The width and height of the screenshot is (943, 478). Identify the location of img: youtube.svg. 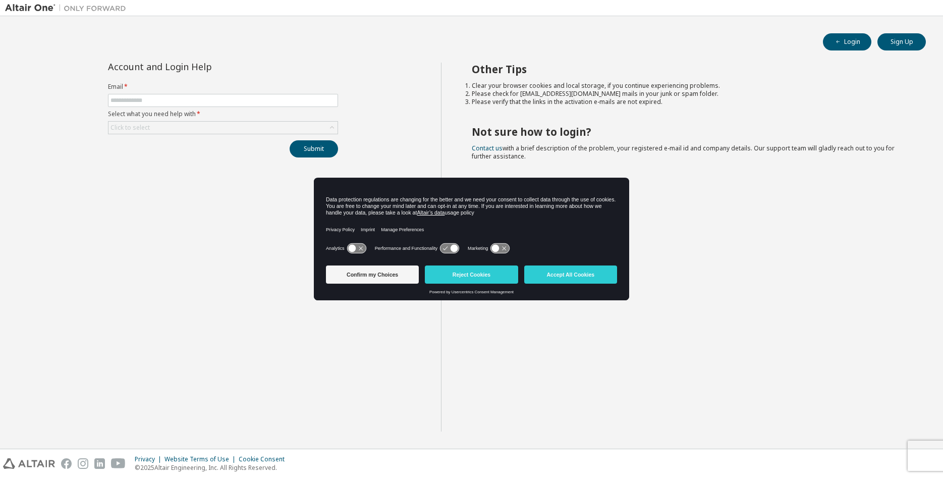
(118, 463).